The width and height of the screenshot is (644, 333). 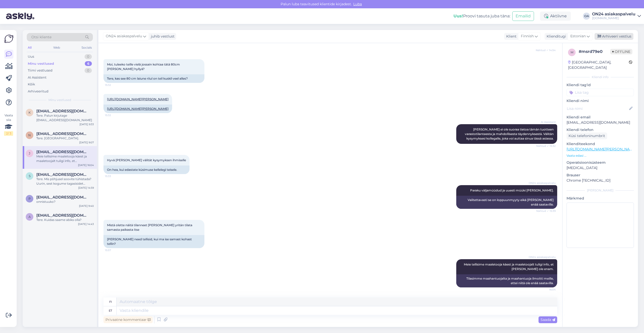 What do you see at coordinates (572, 52) in the screenshot?
I see `span: m` at bounding box center [572, 52].